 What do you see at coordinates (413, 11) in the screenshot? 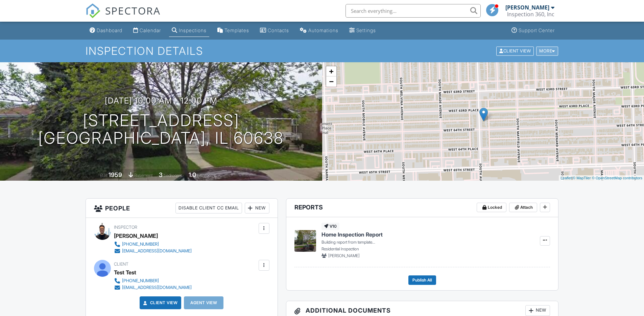
I see `input: Search everything...` at bounding box center [413, 11].